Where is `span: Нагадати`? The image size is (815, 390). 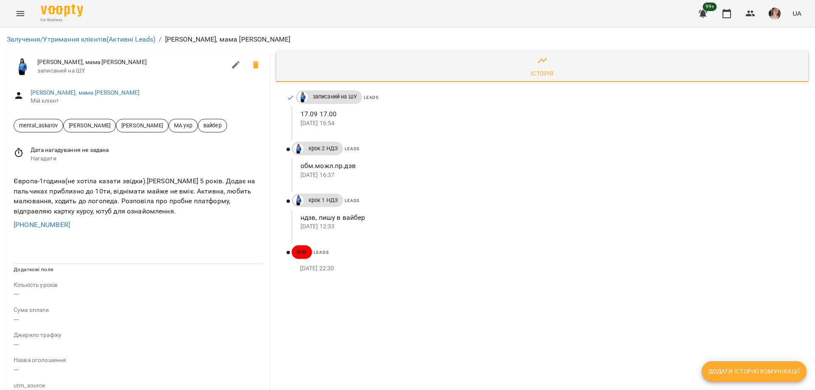
span: Нагадати is located at coordinates (146, 159).